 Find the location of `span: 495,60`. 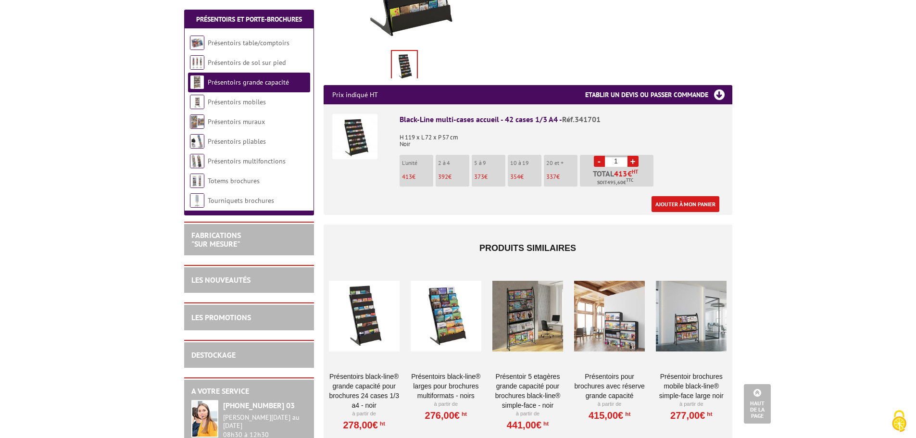

span: 495,60 is located at coordinates (615, 183).